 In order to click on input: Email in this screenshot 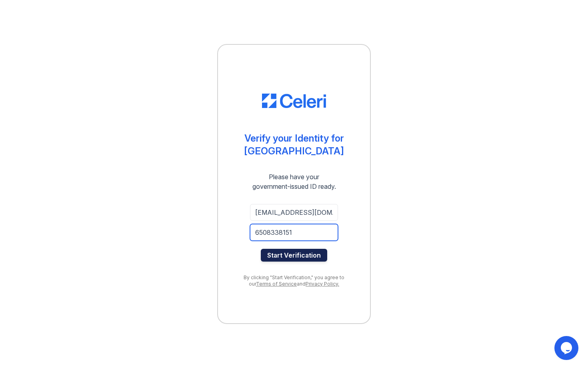, I will do `click(294, 212)`.